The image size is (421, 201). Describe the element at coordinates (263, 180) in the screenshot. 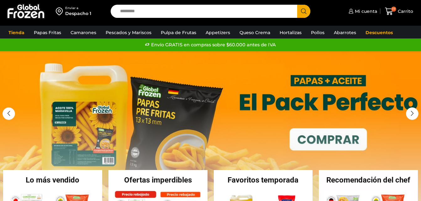

I see `h2: Favoritos temporada` at that location.